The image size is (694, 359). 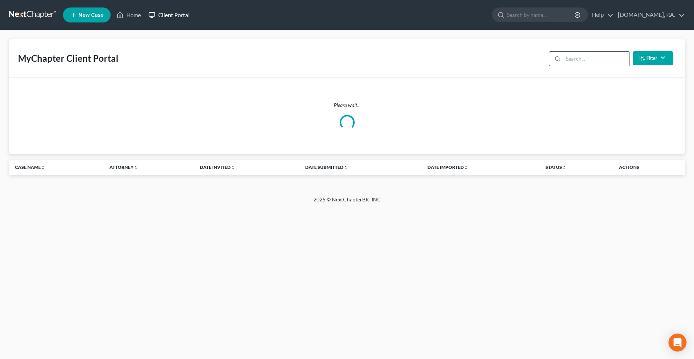 What do you see at coordinates (541, 15) in the screenshot?
I see `input: Search by name...` at bounding box center [541, 15].